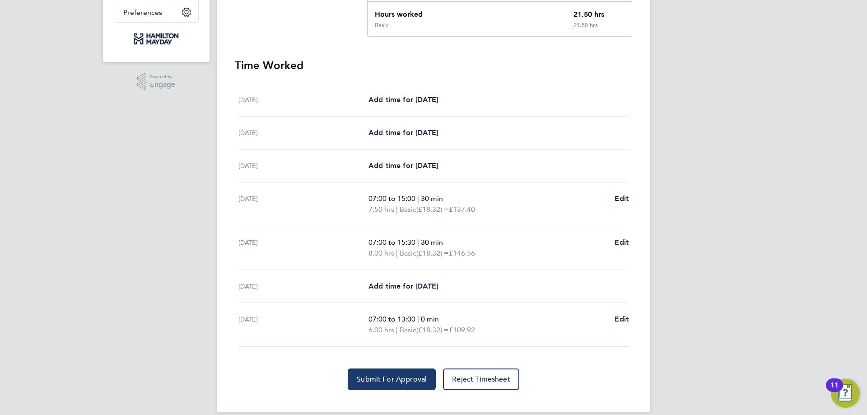  Describe the element at coordinates (156, 39) in the screenshot. I see `img: hamiltonmayday-logo-retina.png` at that location.